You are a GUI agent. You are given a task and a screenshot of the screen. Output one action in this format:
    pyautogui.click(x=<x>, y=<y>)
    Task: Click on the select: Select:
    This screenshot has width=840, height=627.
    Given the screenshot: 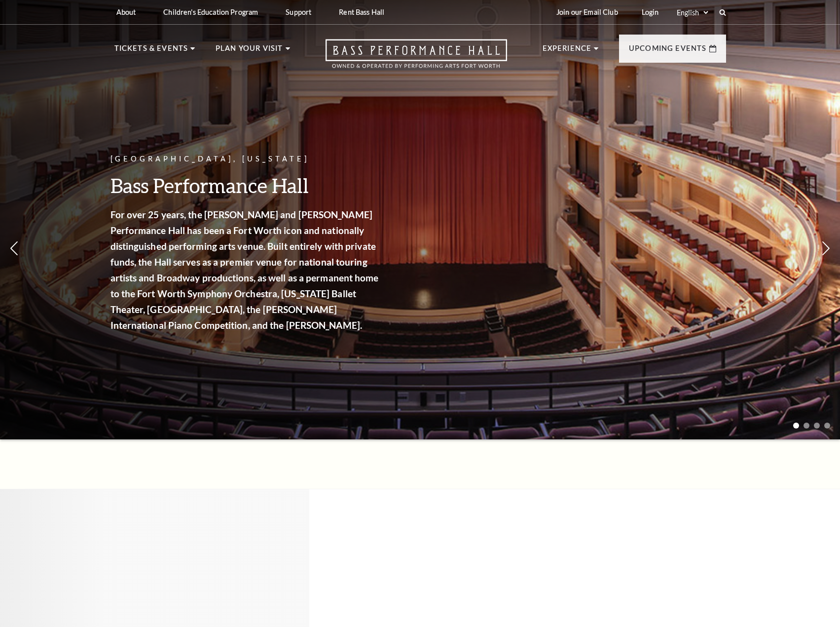 What is the action you would take?
    pyautogui.click(x=692, y=13)
    